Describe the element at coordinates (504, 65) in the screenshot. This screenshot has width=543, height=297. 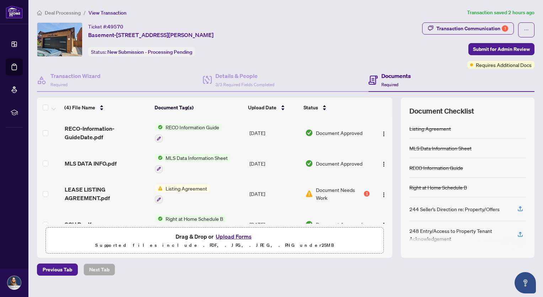
I see `span: Requires Additional Docs` at that location.